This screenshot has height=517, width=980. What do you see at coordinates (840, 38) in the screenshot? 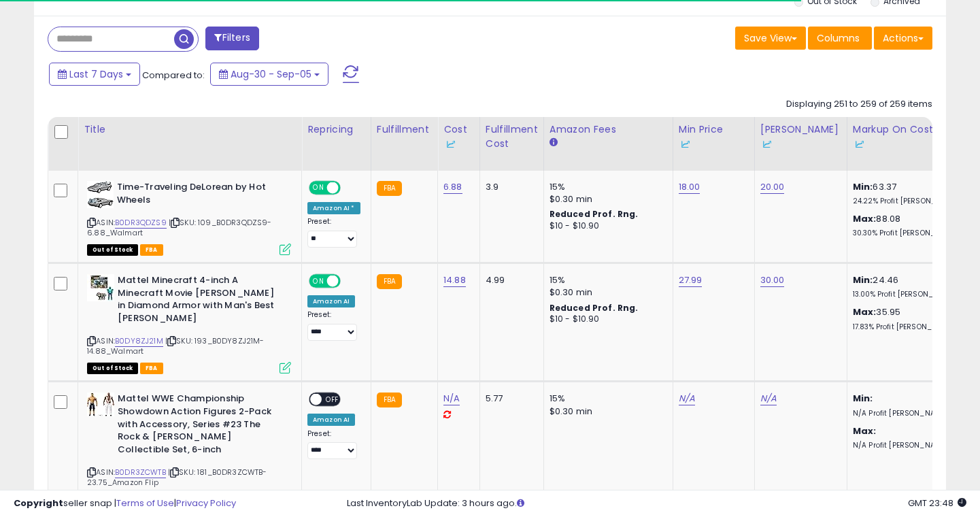
I see `button: Columns` at bounding box center [840, 38].